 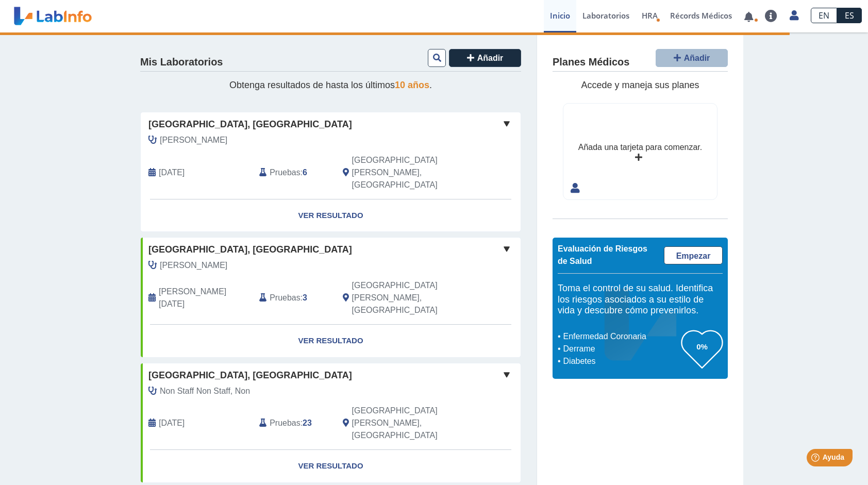 What do you see at coordinates (649, 15) in the screenshot?
I see `span: HRA` at bounding box center [649, 15].